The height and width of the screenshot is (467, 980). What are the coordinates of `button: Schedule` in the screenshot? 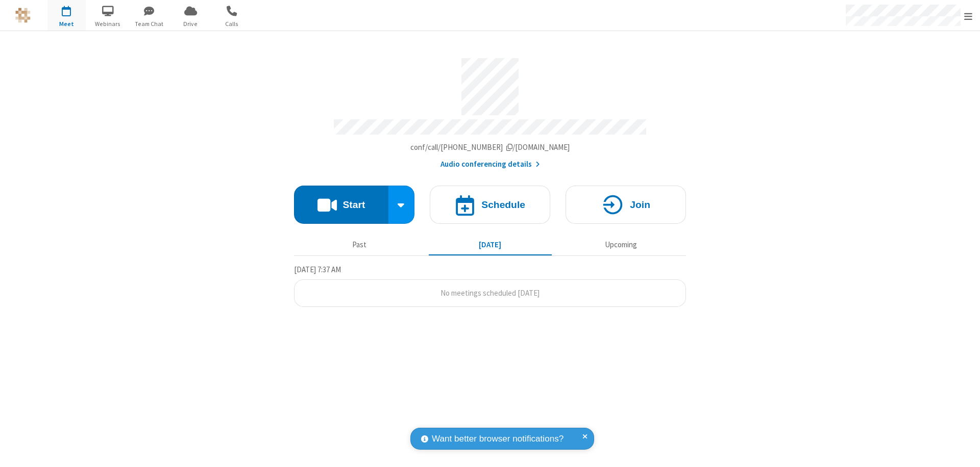 It's located at (490, 204).